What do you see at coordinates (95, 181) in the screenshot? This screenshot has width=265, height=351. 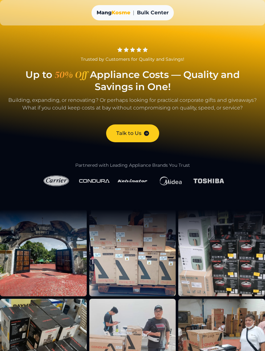 I see `img: Condura Logo` at bounding box center [95, 181].